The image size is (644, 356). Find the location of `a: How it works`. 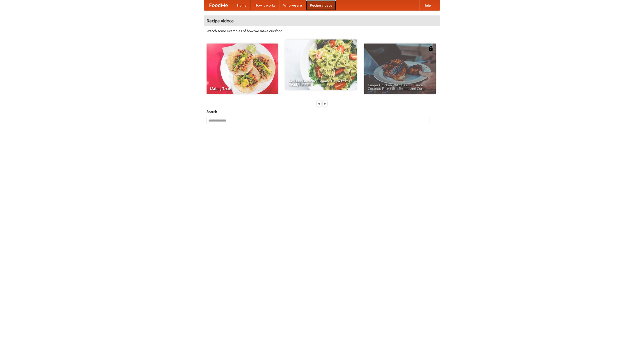

a: How it works is located at coordinates (265, 6).